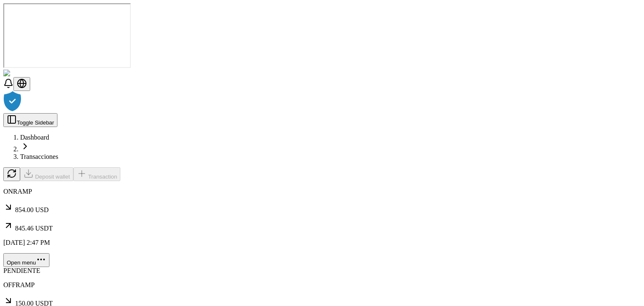  Describe the element at coordinates (102, 176) in the screenshot. I see `span: Transaction` at that location.